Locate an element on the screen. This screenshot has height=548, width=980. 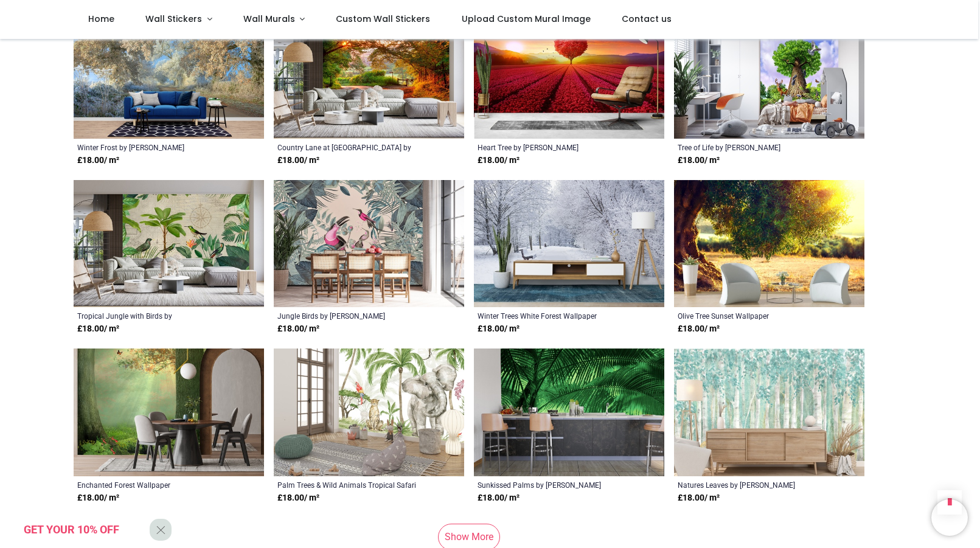
img: Heart Tree Wall Mural by Elena Dudina is located at coordinates (569, 75).